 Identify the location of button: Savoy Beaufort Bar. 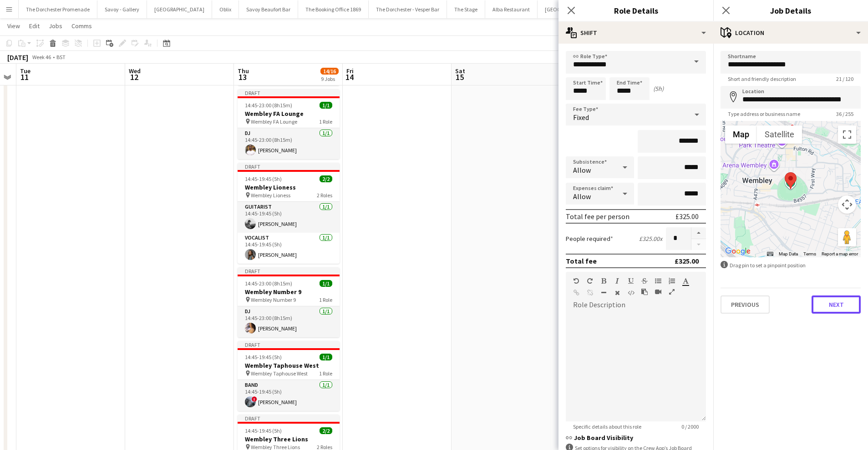
(269, 9).